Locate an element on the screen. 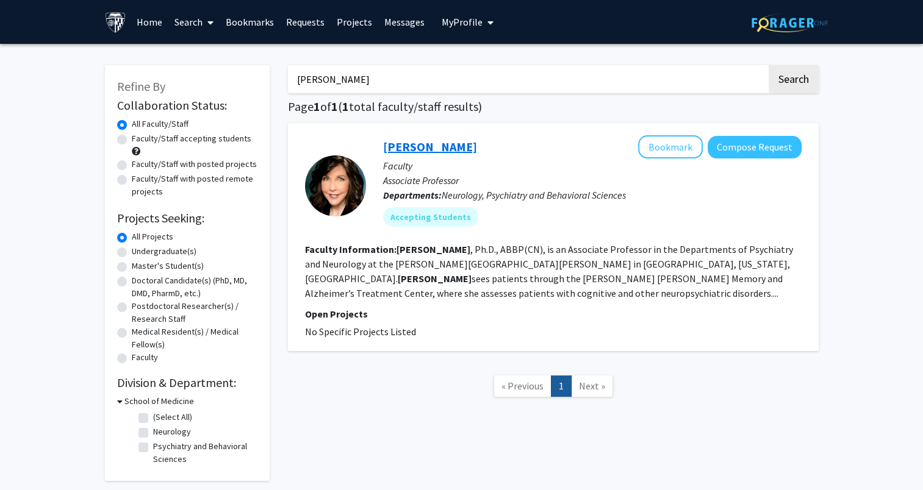  label: Psychiatry and Behavioral Sciences is located at coordinates (204, 453).